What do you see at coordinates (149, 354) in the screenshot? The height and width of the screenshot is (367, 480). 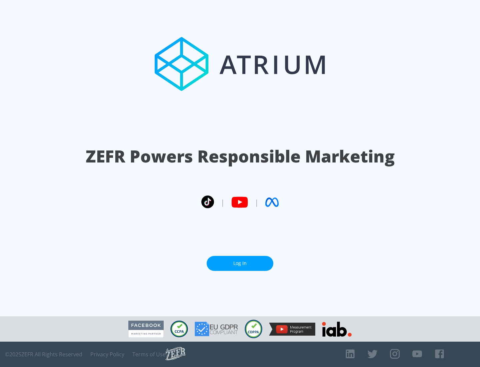 I see `a: Terms of Use` at bounding box center [149, 354].